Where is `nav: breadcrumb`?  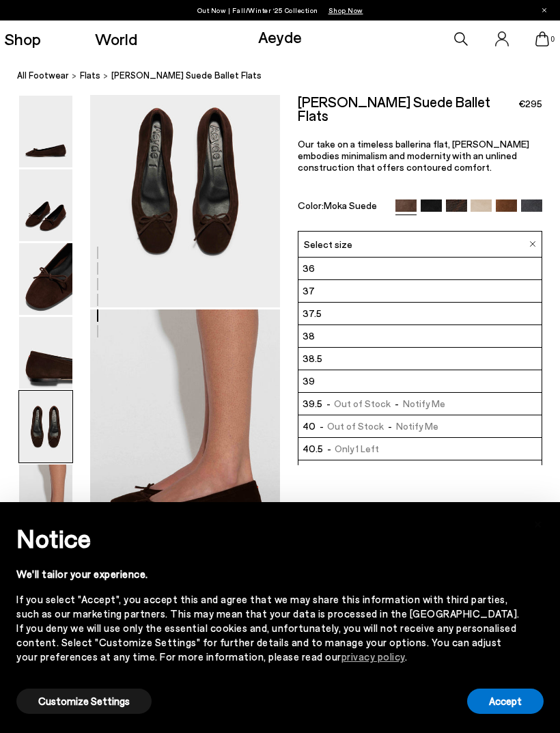 nav: breadcrumb is located at coordinates (288, 76).